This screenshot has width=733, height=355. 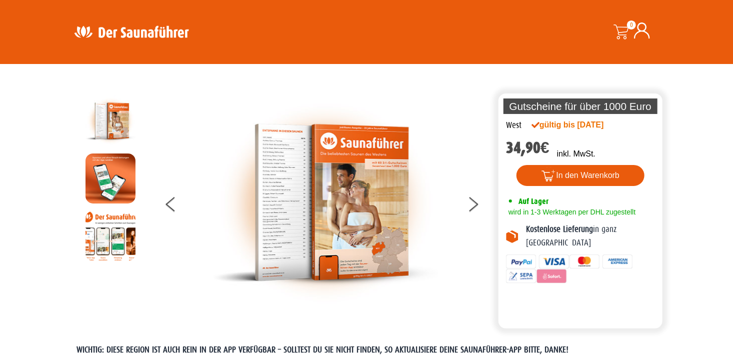 What do you see at coordinates (527, 147) in the screenshot?
I see `bdi: 34,90` at bounding box center [527, 147].